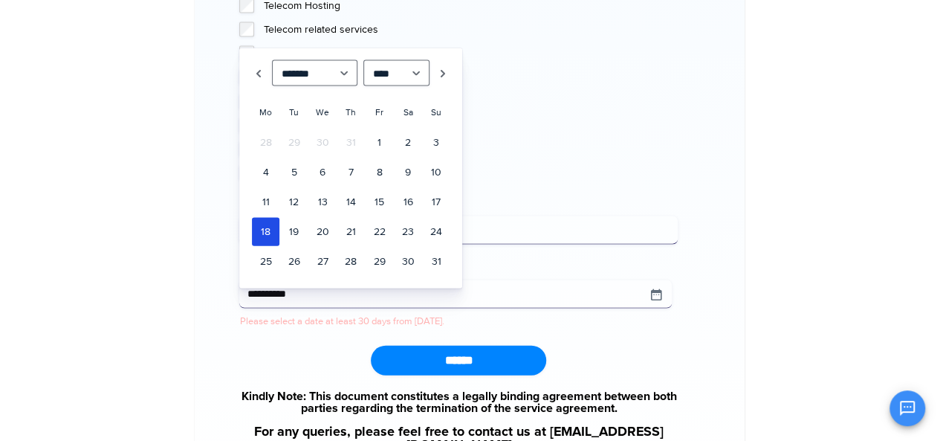 This screenshot has height=441, width=940. What do you see at coordinates (351, 262) in the screenshot?
I see `a: 28` at bounding box center [351, 262].